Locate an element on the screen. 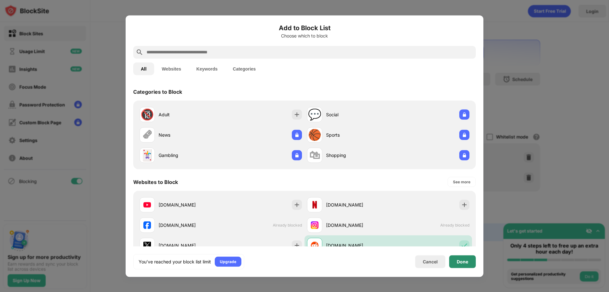  img: search.svg is located at coordinates (140, 52).